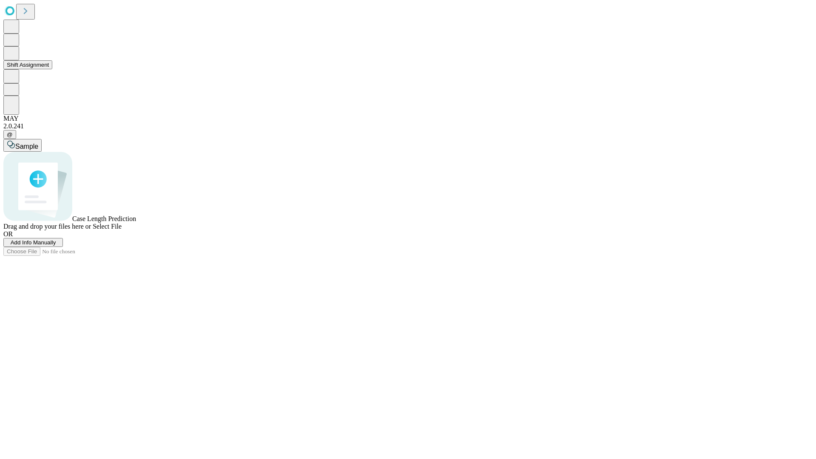  What do you see at coordinates (107, 226) in the screenshot?
I see `span: Select File` at bounding box center [107, 226].